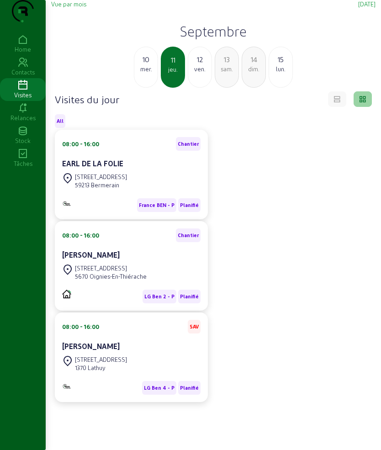 The height and width of the screenshot is (450, 381). What do you see at coordinates (69, 4) in the screenshot?
I see `span: Vue par mois` at bounding box center [69, 4].